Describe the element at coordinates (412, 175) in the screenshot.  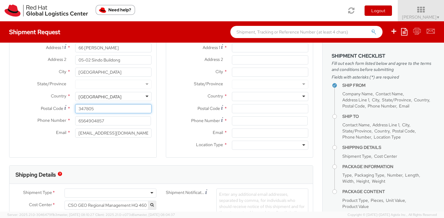
I see `span: Length` at that location.